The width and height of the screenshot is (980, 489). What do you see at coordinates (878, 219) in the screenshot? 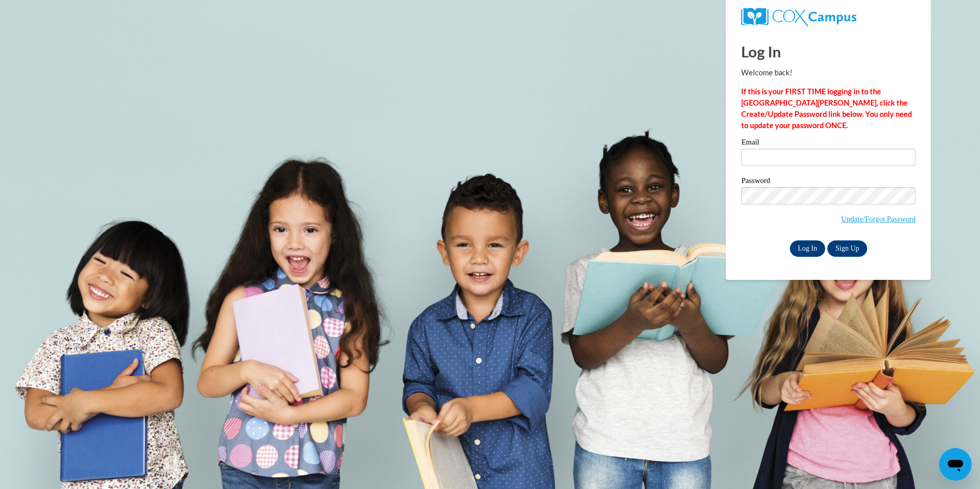
I see `a: Update/Forgot Password` at bounding box center [878, 219].